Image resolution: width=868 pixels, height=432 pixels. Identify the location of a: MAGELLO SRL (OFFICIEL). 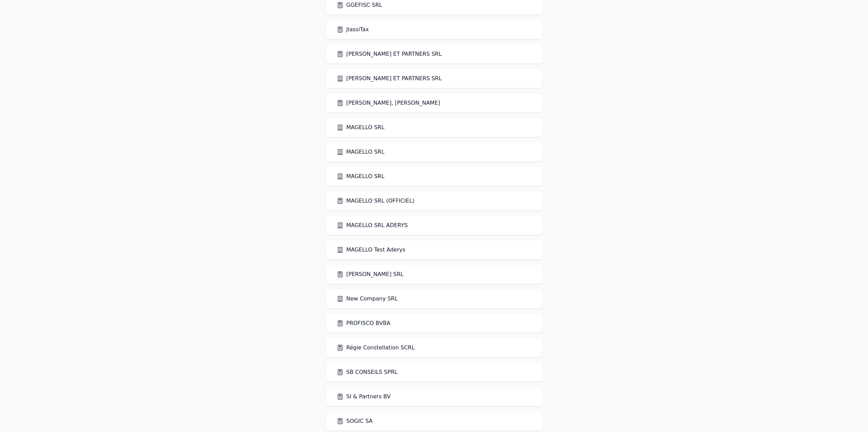
(375, 201).